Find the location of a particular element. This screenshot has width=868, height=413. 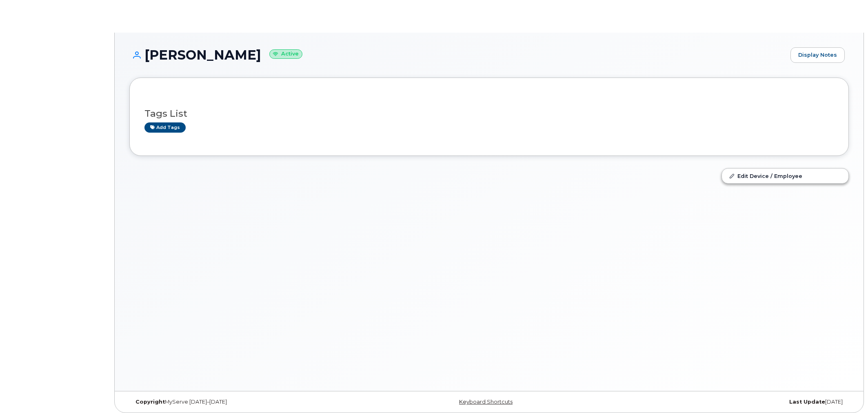

a: Keyboard Shortcuts is located at coordinates (486, 402).